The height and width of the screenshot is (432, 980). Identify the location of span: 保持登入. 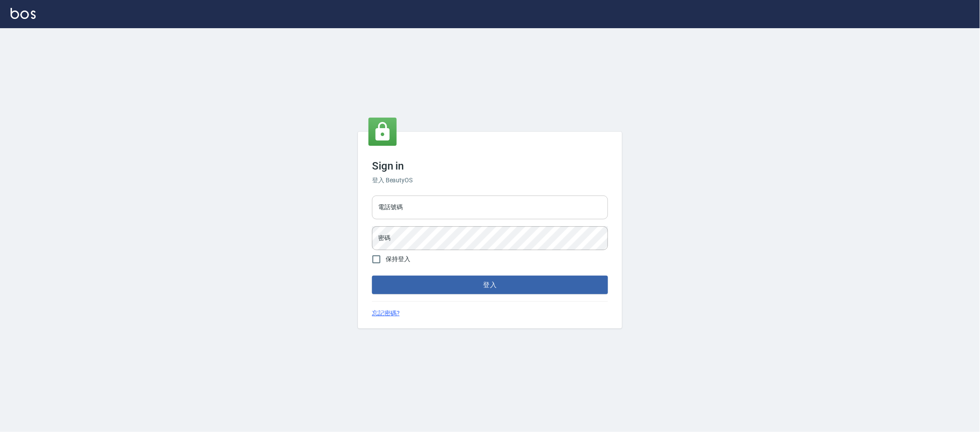
(398, 258).